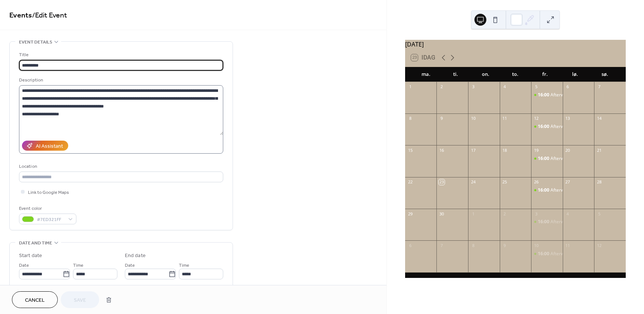 The width and height of the screenshot is (644, 314). Describe the element at coordinates (36, 243) in the screenshot. I see `span: Date and time` at that location.